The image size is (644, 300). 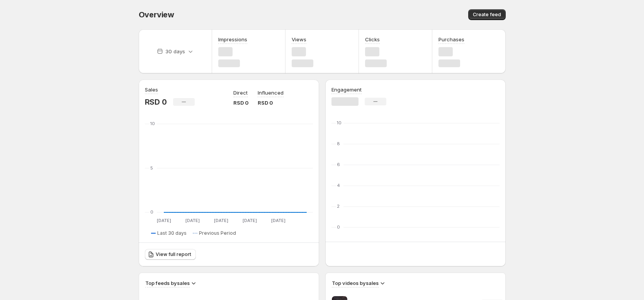 I want to click on button: Create feed, so click(x=486, y=15).